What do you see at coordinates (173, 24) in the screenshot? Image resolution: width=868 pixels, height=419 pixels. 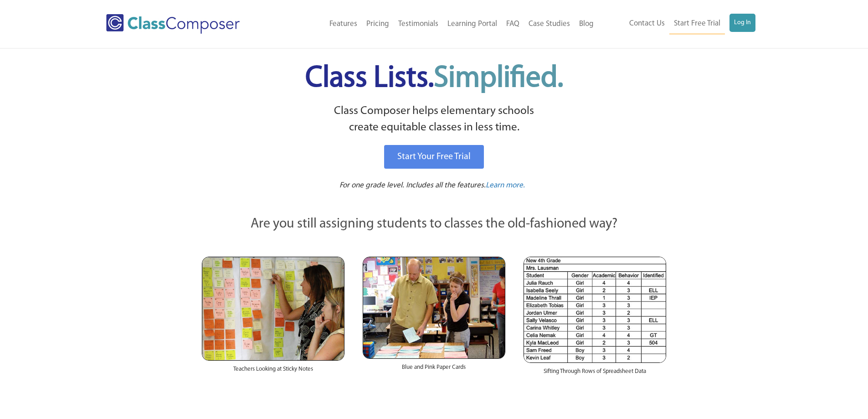 I see `img: Class Composer` at bounding box center [173, 24].